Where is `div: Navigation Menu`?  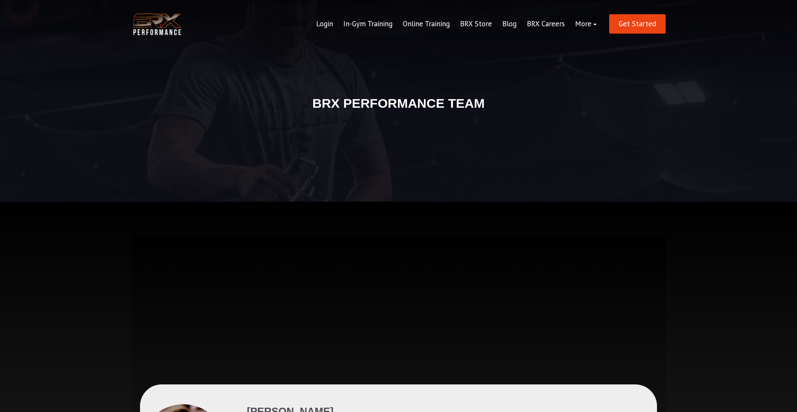 div: Navigation Menu is located at coordinates (456, 24).